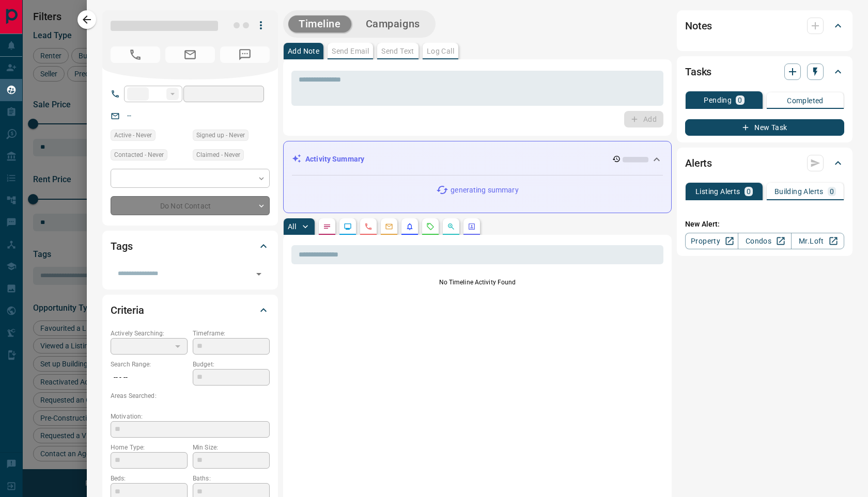 The height and width of the screenshot is (497, 868). I want to click on button: Open, so click(259, 274).